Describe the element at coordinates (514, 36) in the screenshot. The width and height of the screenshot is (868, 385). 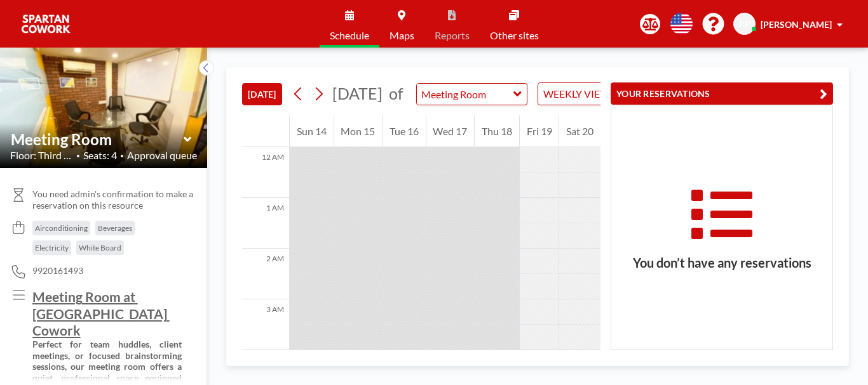
I see `span: Other sites` at that location.